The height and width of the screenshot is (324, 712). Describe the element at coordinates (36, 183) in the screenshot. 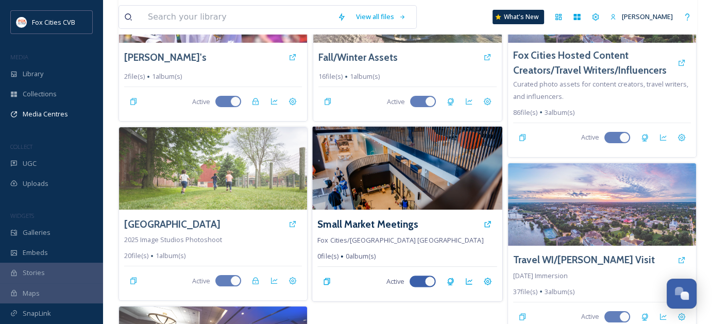

I see `span: Uploads` at that location.